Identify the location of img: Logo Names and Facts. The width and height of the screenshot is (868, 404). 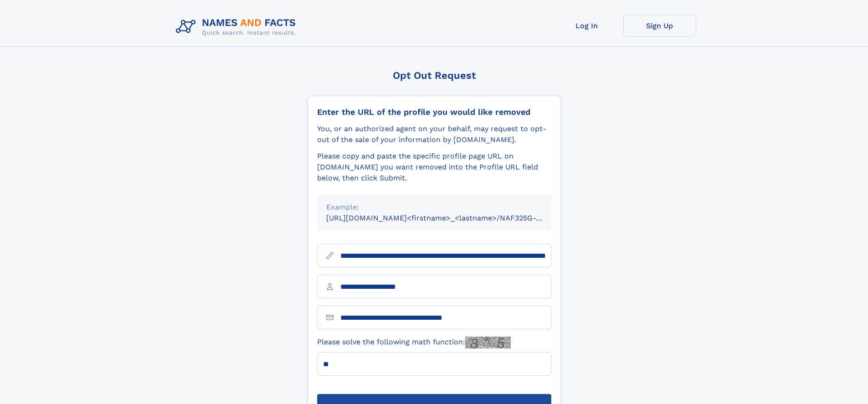
(238, 27).